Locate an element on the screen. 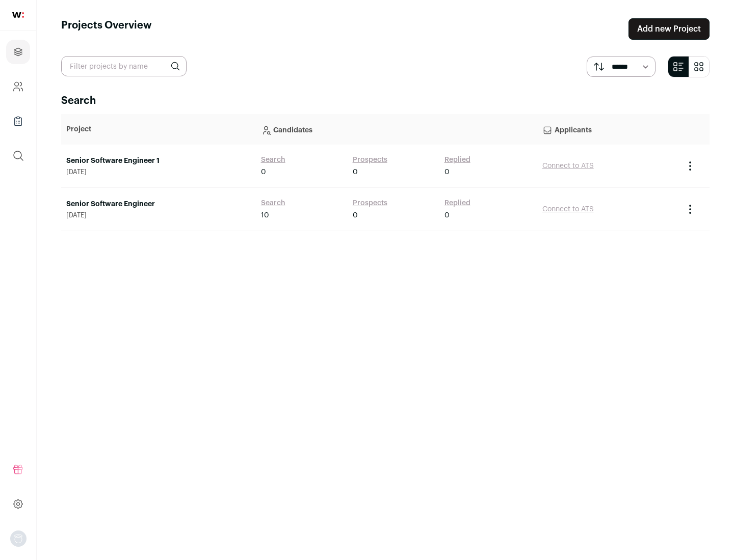 The width and height of the screenshot is (734, 560). input: Filter projects by name is located at coordinates (123, 66).